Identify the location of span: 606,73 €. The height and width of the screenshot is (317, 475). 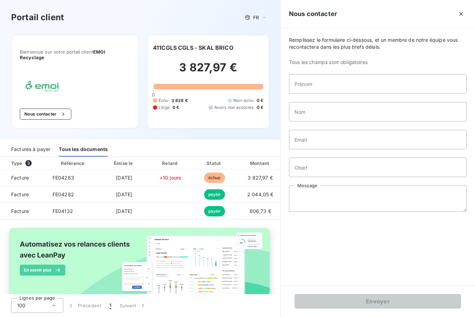
(261, 211).